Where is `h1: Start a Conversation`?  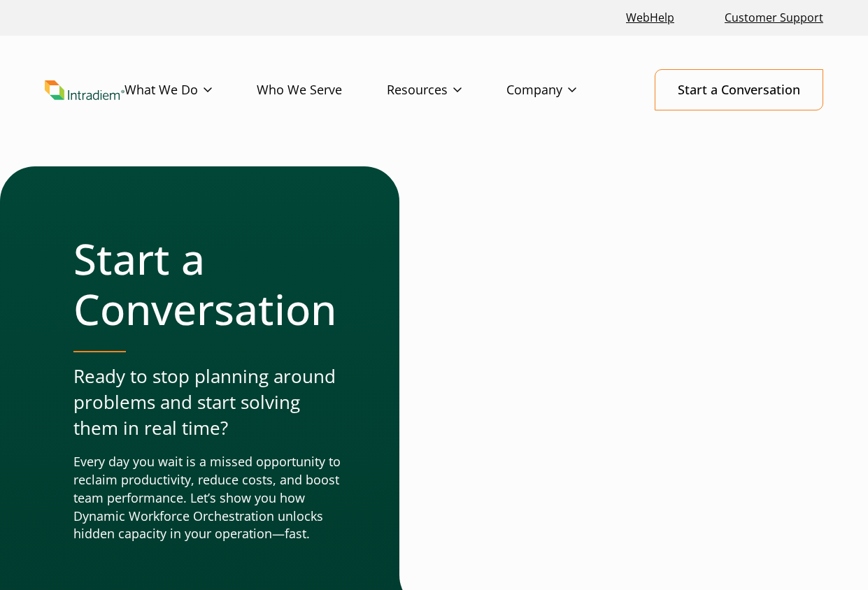
h1: Start a Conversation is located at coordinates (209, 284).